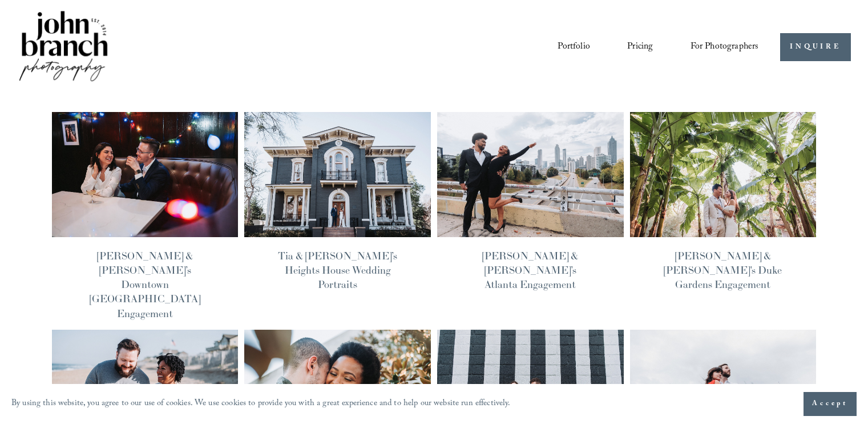  I want to click on img: Shakira &amp; Shawn’s Atlanta Engagement, so click(530, 174).